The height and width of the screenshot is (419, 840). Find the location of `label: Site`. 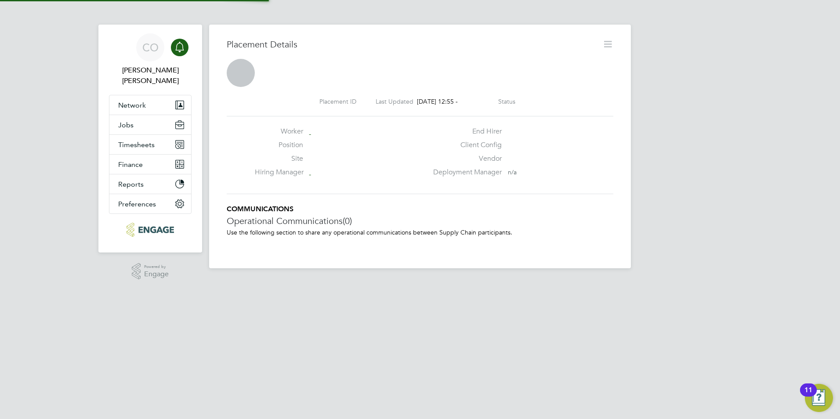

label: Site is located at coordinates (279, 159).